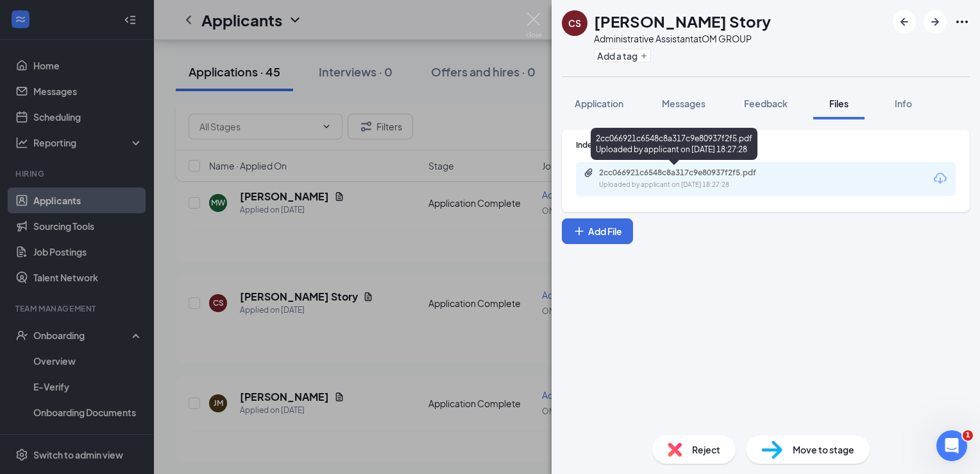 This screenshot has width=980, height=474. I want to click on div: CS, so click(574, 23).